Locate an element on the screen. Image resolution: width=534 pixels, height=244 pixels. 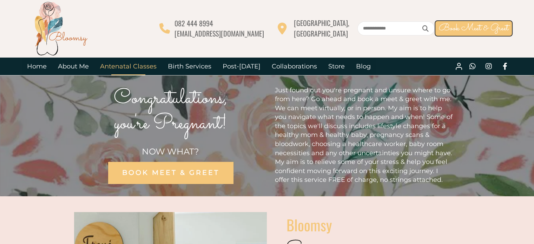
span: BOOK MEET & GREET is located at coordinates (170, 172).